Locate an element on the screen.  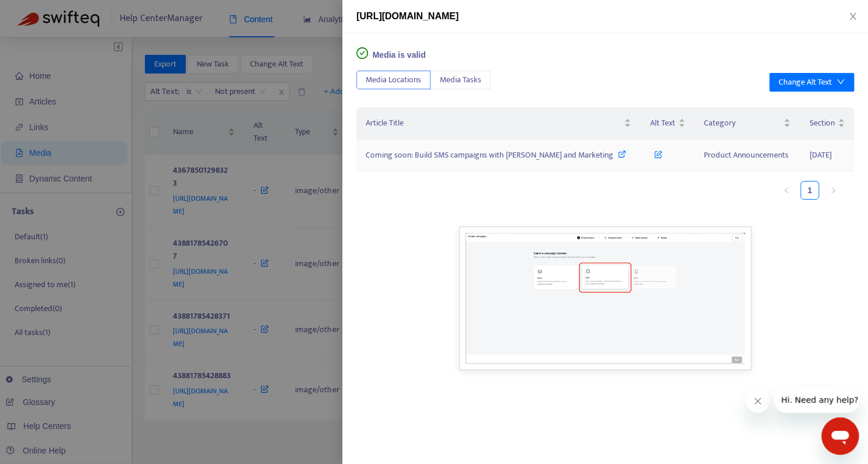
th: Category is located at coordinates (747, 124).